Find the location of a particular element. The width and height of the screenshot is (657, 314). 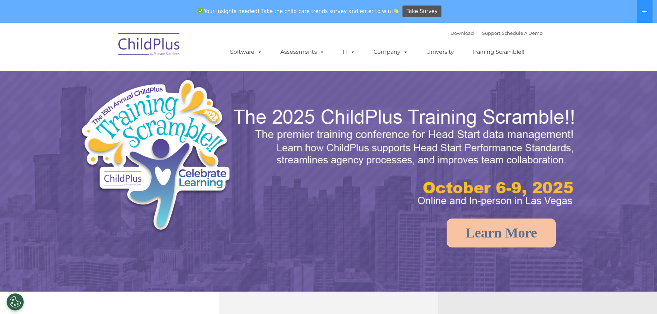

a: Training Scramble!! is located at coordinates (498, 52).